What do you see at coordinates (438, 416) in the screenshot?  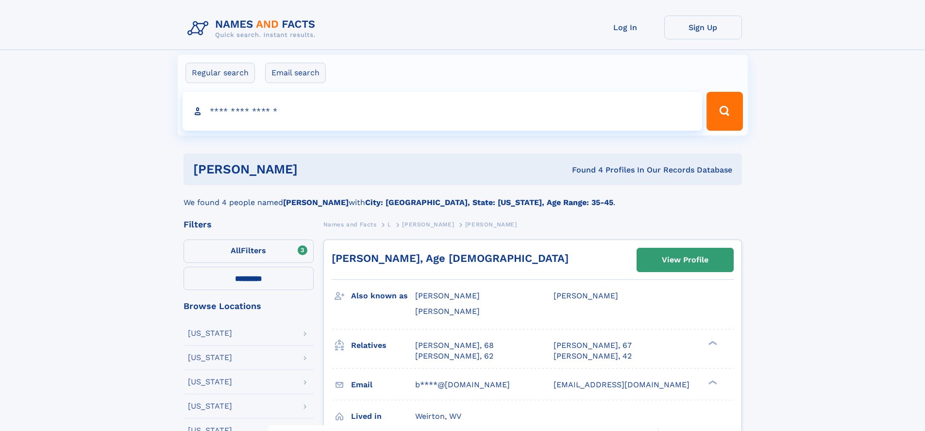 I see `span: Weirton, WV` at bounding box center [438, 416].